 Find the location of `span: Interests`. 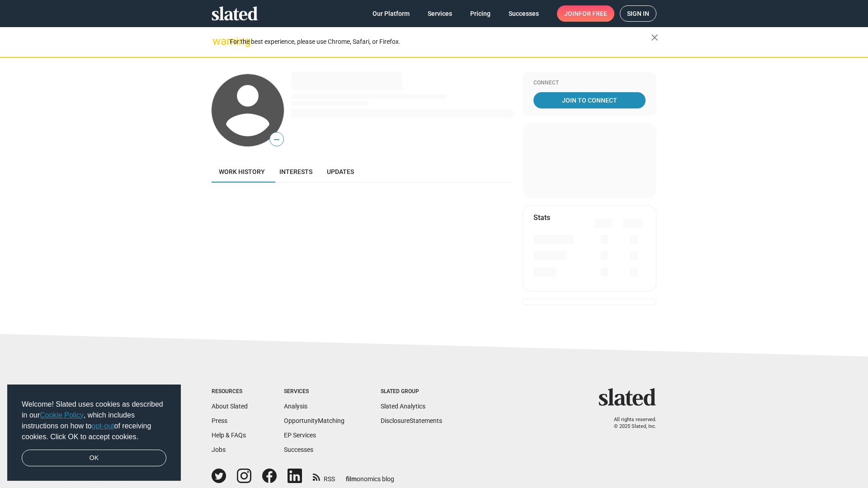

span: Interests is located at coordinates (296, 172).